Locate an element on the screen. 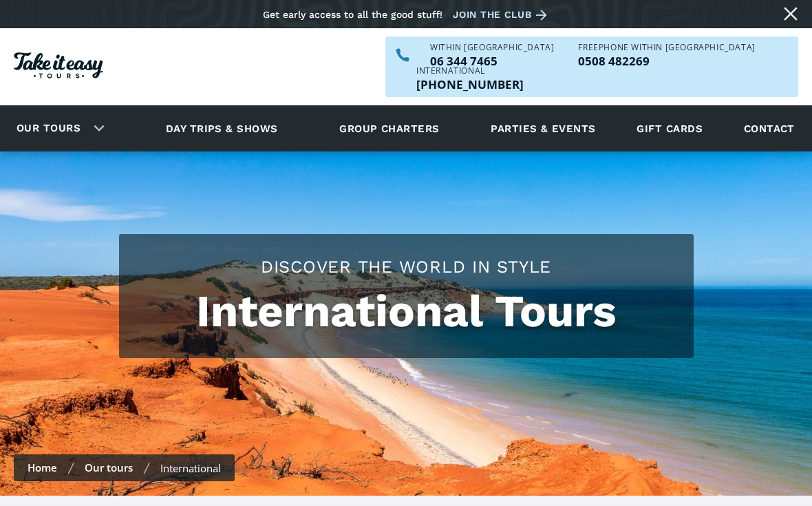  img: Take it easy Tours logo is located at coordinates (59, 66).